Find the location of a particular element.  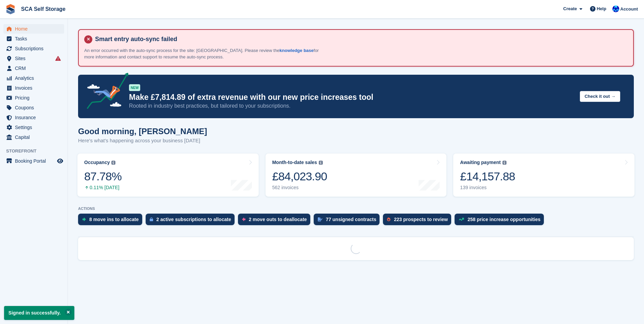

a: Month-to-date sales £84,023.90 562 invoices is located at coordinates (356, 175).